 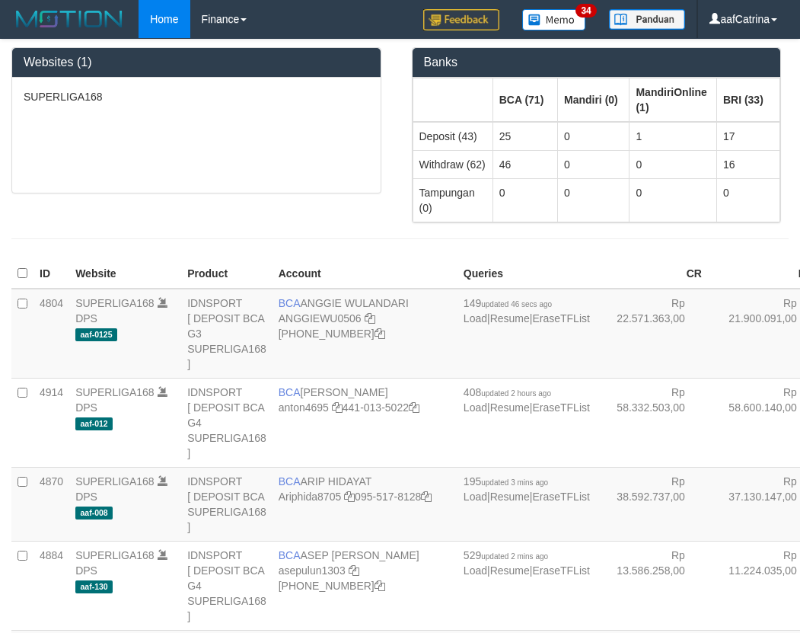 I want to click on a: Copy ANGGIEWU0506 to clipboard, so click(x=370, y=318).